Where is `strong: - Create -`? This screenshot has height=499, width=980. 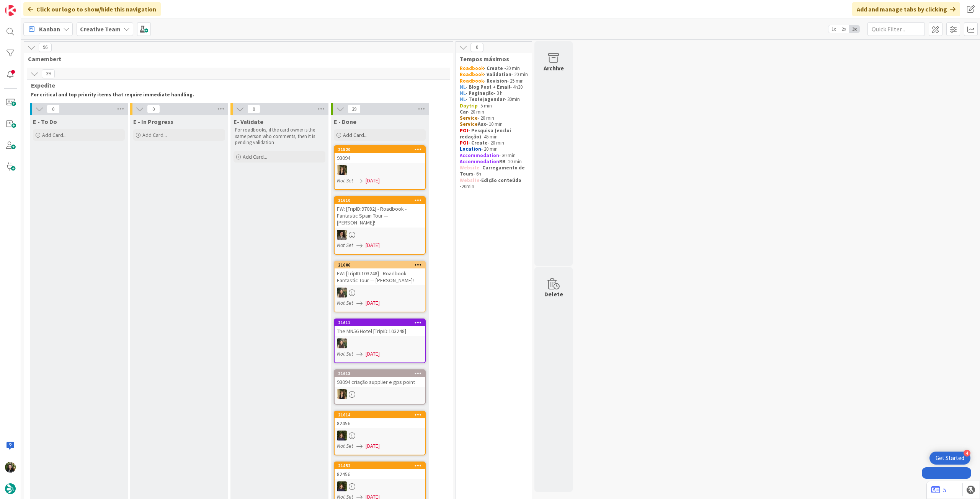
strong: - Create - is located at coordinates (494, 68).